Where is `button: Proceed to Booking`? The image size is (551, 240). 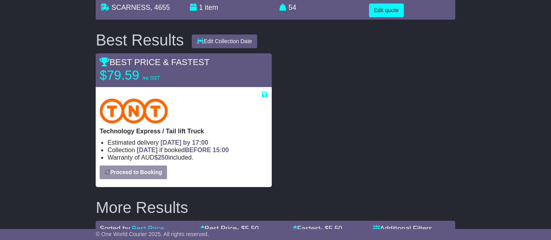
button: Proceed to Booking is located at coordinates (133, 172).